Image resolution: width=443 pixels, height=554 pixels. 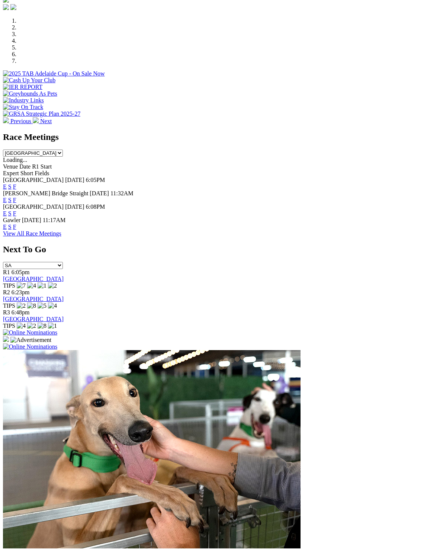 What do you see at coordinates (25, 166) in the screenshot?
I see `span: Date` at bounding box center [25, 166].